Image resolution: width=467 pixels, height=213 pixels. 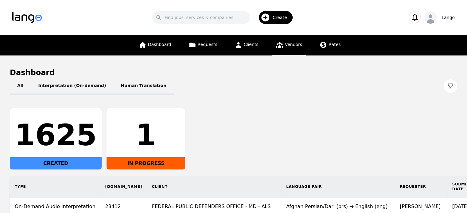 What do you see at coordinates (72, 86) in the screenshot?
I see `button: Interpretation (On-demand)` at bounding box center [72, 86].